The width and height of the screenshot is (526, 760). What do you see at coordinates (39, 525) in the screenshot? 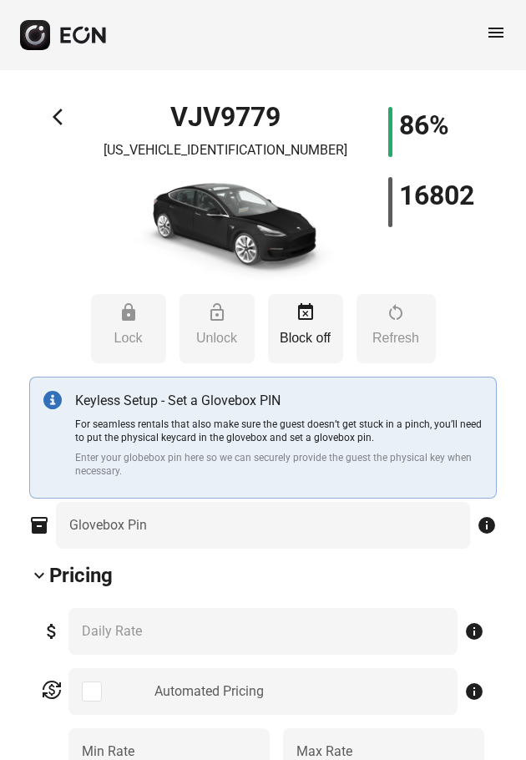
I see `span: inventory_2` at bounding box center [39, 525].